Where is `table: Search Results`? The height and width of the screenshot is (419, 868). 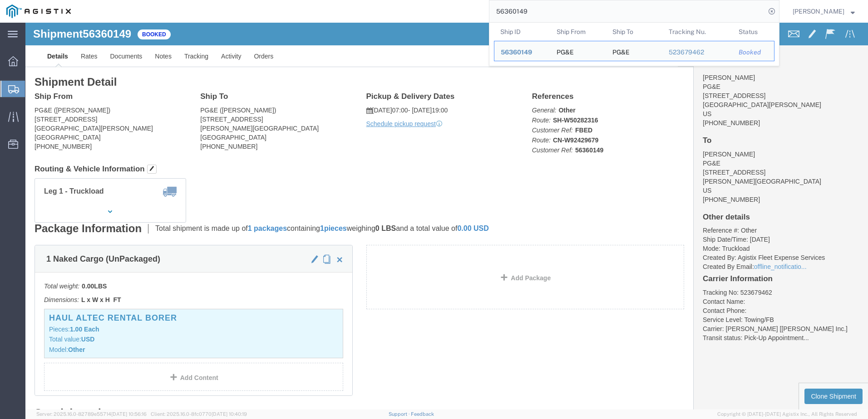 table: Search Results is located at coordinates (636, 44).